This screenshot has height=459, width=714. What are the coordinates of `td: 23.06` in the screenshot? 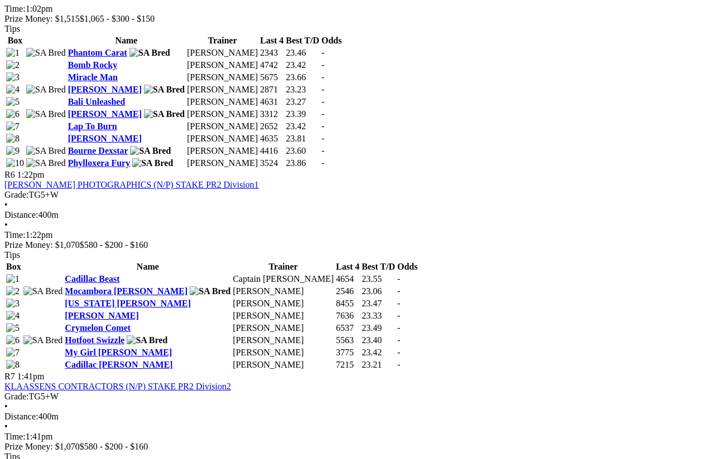 It's located at (379, 292).